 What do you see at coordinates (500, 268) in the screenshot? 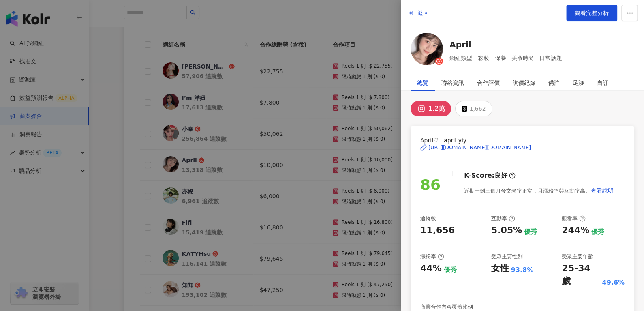
I see `div: 女性` at bounding box center [500, 268].